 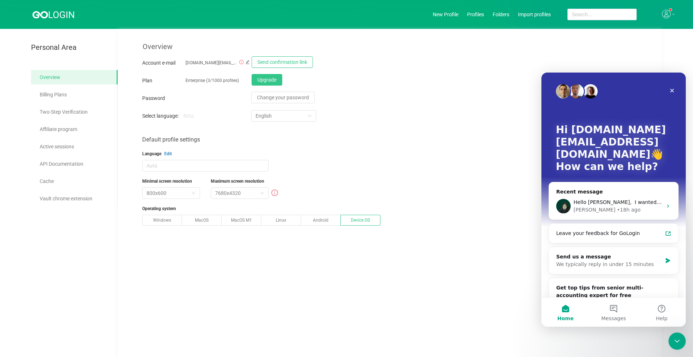 I want to click on button: Messages, so click(x=72, y=240).